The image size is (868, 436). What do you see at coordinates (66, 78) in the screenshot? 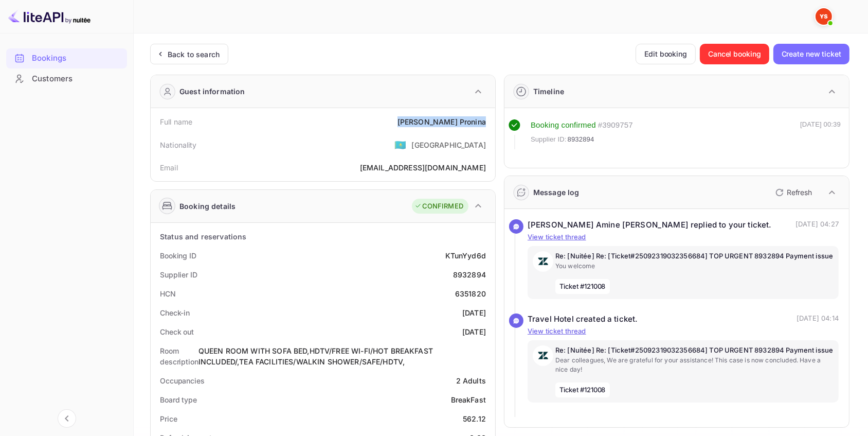
I see `a: Customers` at bounding box center [66, 78].